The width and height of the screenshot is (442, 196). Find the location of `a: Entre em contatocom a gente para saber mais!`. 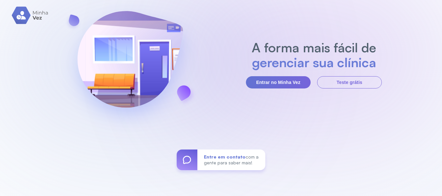

a: Entre em contatocom a gente para saber mais! is located at coordinates (221, 160).